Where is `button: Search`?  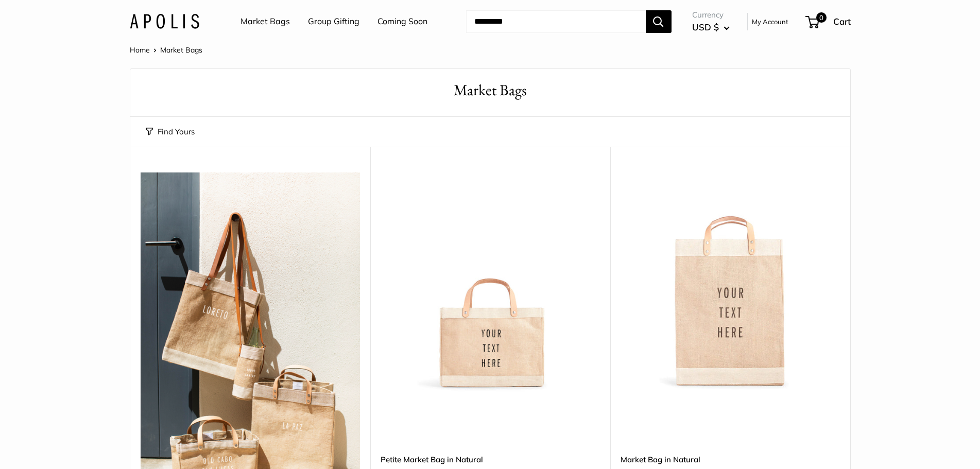 button: Search is located at coordinates (659, 21).